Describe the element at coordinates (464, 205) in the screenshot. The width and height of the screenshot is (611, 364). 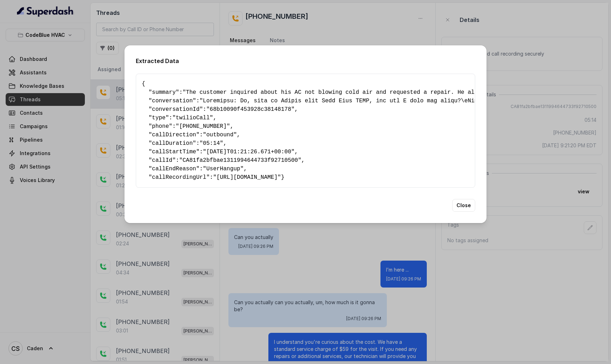
I see `button: Close` at that location.